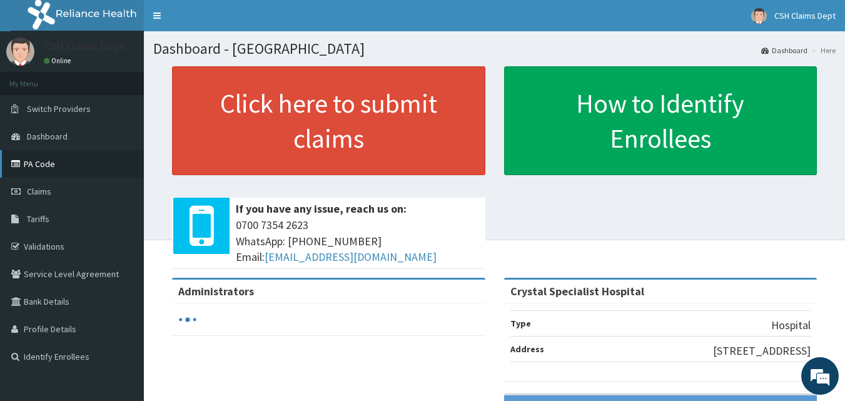  What do you see at coordinates (328, 121) in the screenshot?
I see `a: Click here to submit claims` at bounding box center [328, 121].